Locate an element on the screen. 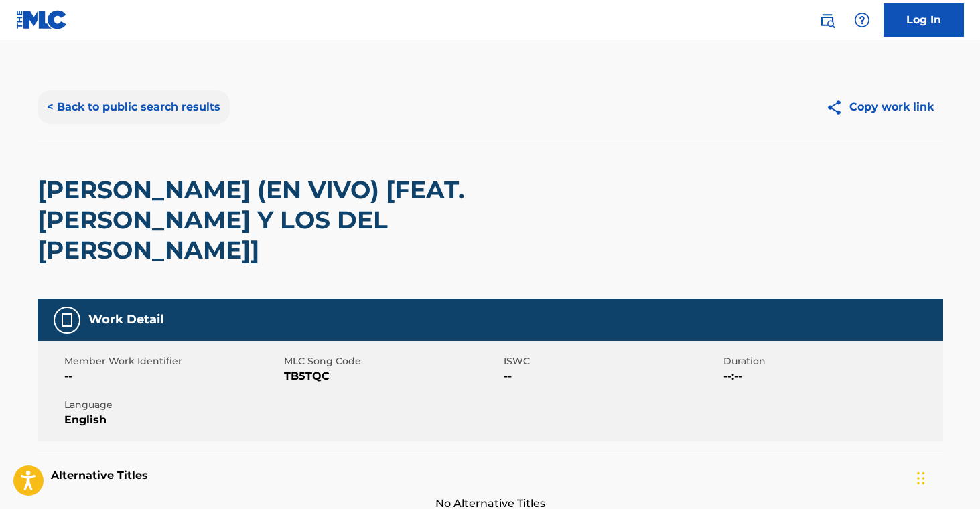  span: Language is located at coordinates (172, 405).